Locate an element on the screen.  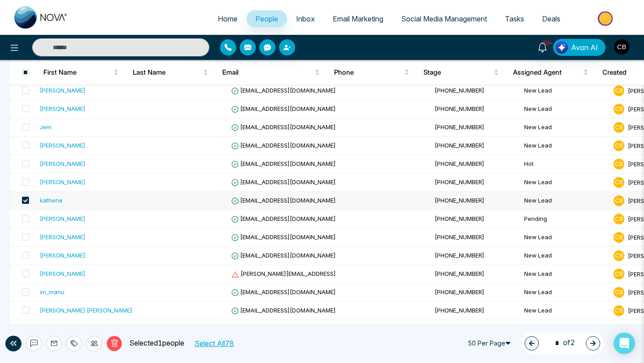
a: 10+ is located at coordinates (542, 47).